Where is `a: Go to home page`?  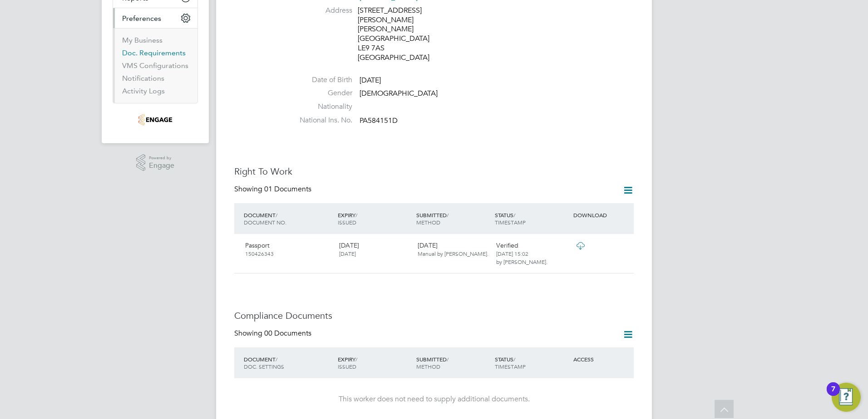
a: Go to home page is located at coordinates (155, 120).